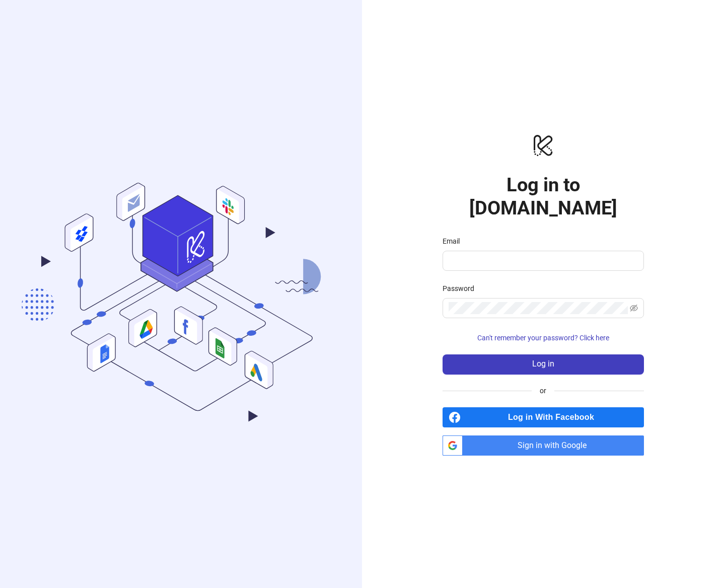 This screenshot has width=724, height=588. I want to click on label: Email, so click(454, 241).